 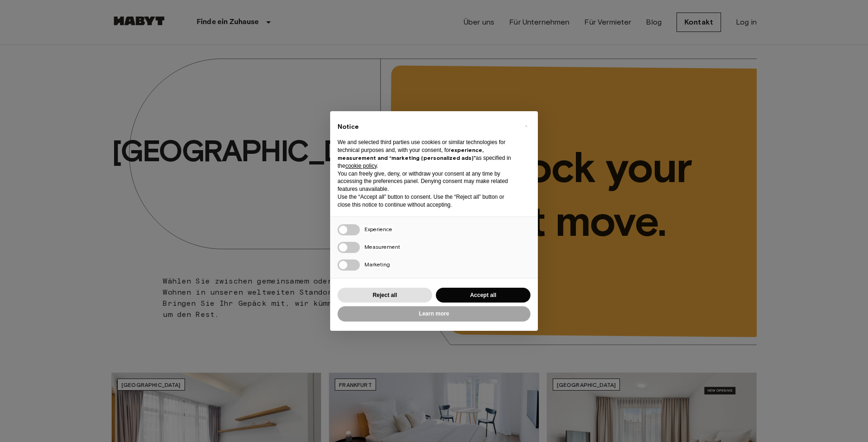 What do you see at coordinates (378, 229) in the screenshot?
I see `span: Experience` at bounding box center [378, 229].